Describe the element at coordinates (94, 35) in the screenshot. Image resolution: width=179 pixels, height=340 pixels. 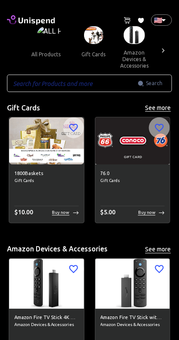
I see `img: Gift Cards` at that location.